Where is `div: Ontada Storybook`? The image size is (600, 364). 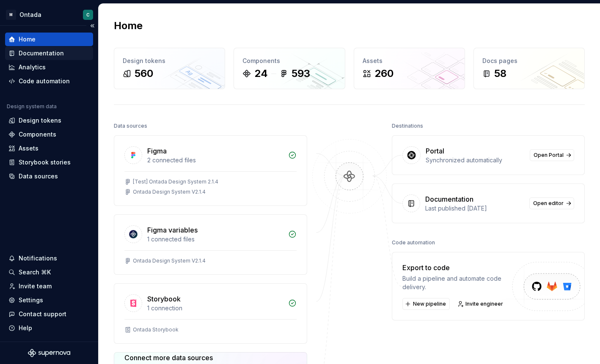 div: Ontada Storybook is located at coordinates (156, 330).